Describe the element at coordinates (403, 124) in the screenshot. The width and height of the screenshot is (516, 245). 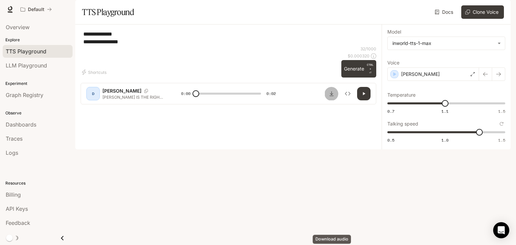
I see `p: Talking speed` at that location.